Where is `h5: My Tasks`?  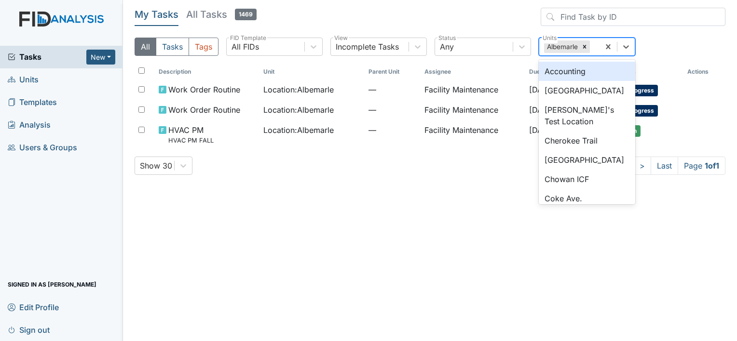 h5: My Tasks is located at coordinates (156, 14).